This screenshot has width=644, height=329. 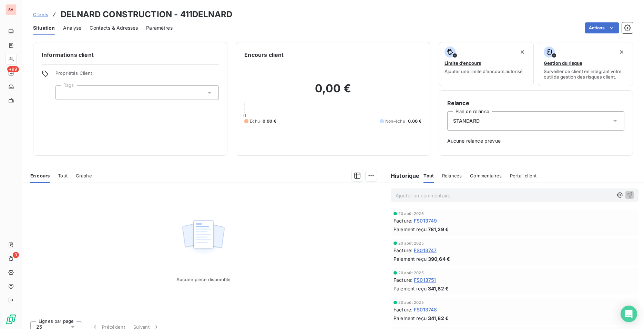 What do you see at coordinates (602, 28) in the screenshot?
I see `button: Actions` at bounding box center [602, 28].